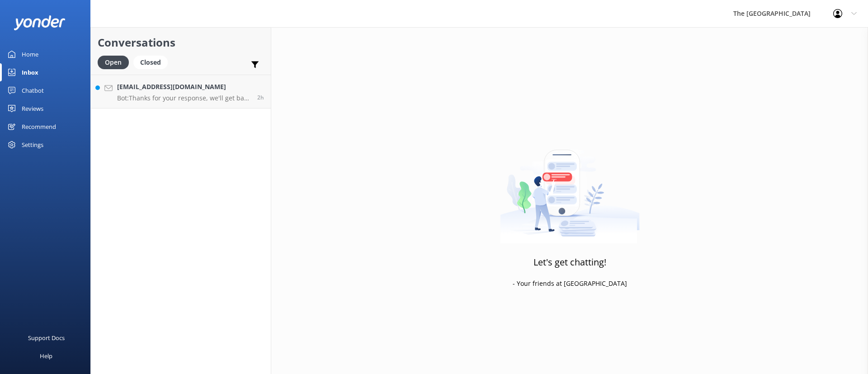 This screenshot has height=374, width=868. I want to click on div: Open, so click(113, 62).